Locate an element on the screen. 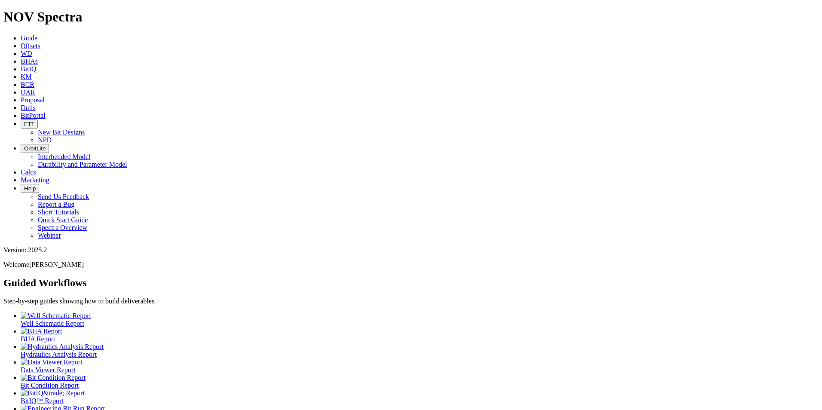 The image size is (822, 410). a: BitIQ&trade; Report BitIQ™ Report is located at coordinates (419, 397).